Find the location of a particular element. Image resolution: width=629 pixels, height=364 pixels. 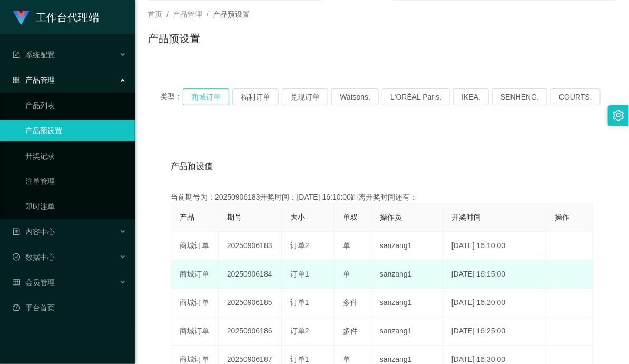

span: 首页 is located at coordinates (155, 14).